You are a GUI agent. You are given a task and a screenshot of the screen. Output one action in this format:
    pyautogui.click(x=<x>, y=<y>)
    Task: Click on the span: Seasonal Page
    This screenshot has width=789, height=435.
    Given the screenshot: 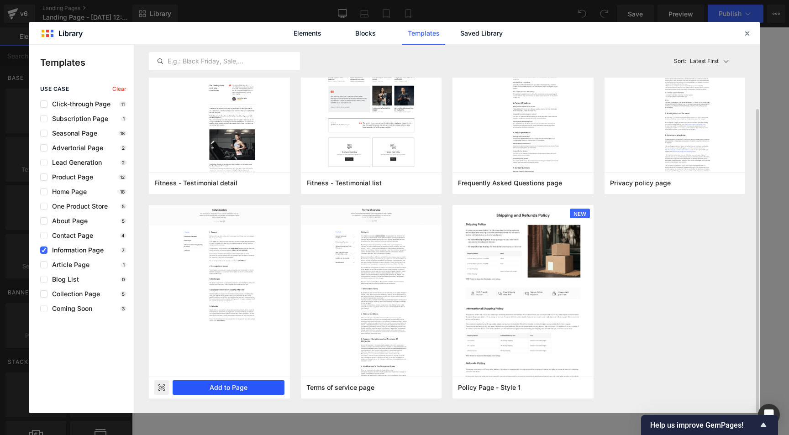 What is the action you would take?
    pyautogui.click(x=72, y=133)
    